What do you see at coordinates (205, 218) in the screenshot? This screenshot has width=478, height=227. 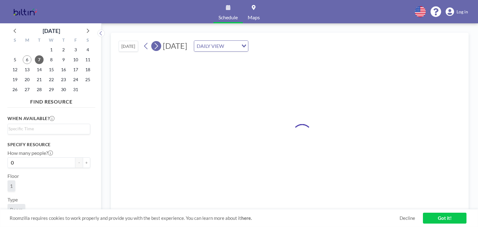 I see `span: Roomzilla requires cookies to work properly and provide you with the best experience. You can lea...` at bounding box center [205, 218].